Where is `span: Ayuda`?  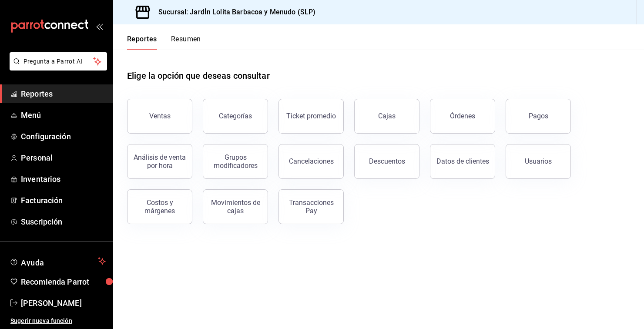
span: Ayuda is located at coordinates (57, 261).